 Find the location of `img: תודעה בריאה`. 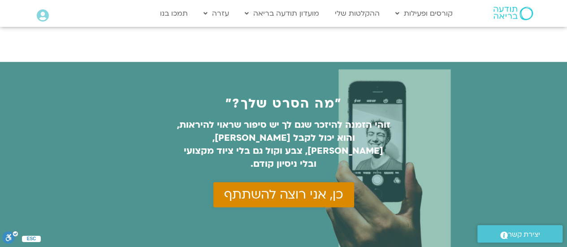

img: תודעה בריאה is located at coordinates (514, 13).